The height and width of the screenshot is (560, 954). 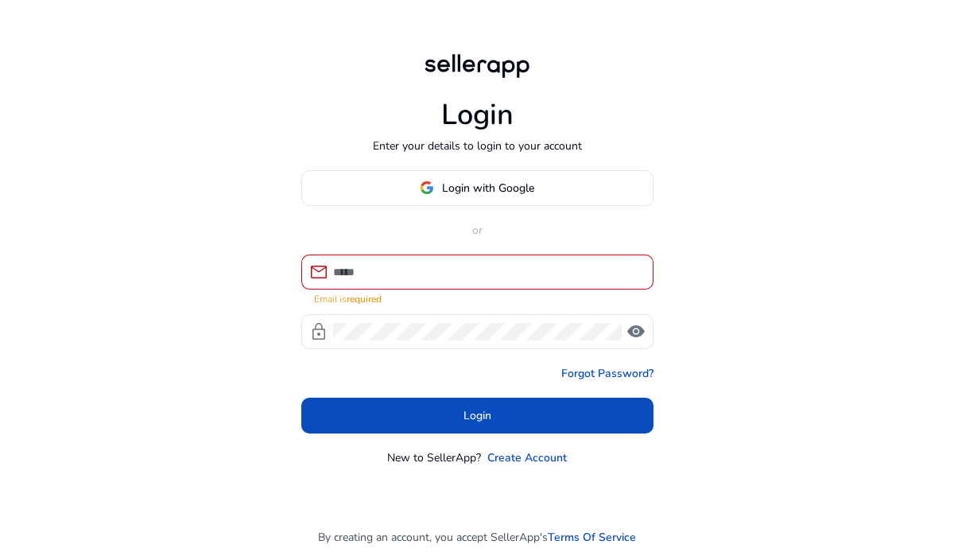 What do you see at coordinates (592, 537) in the screenshot?
I see `a: Terms Of Service` at bounding box center [592, 537].